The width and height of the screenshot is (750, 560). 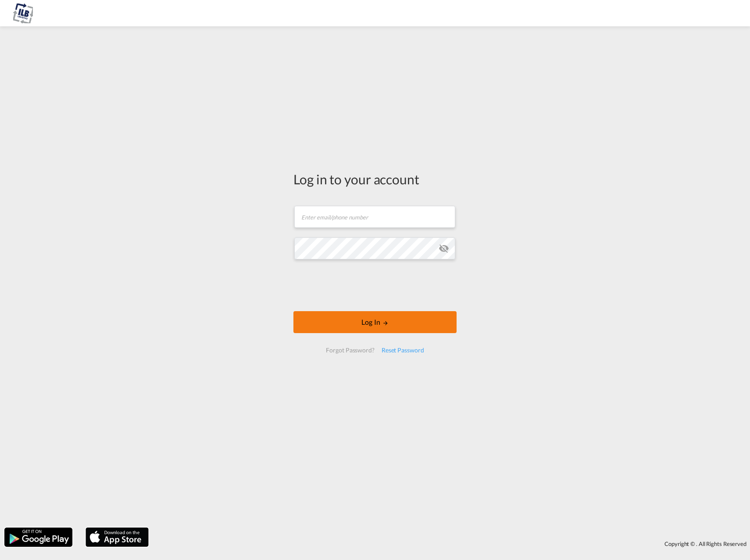 I want to click on img: apple.png, so click(x=117, y=537).